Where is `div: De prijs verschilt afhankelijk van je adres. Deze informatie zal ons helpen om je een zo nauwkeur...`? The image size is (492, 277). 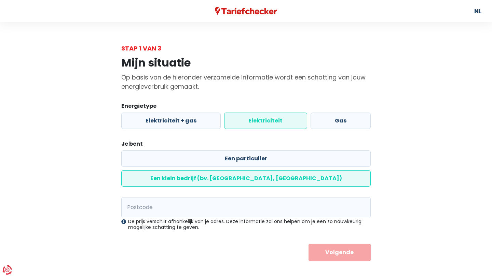 div: De prijs verschilt afhankelijk van je adres. Deze informatie zal ons helpen om je een zo nauwkeur... is located at coordinates (246, 225).